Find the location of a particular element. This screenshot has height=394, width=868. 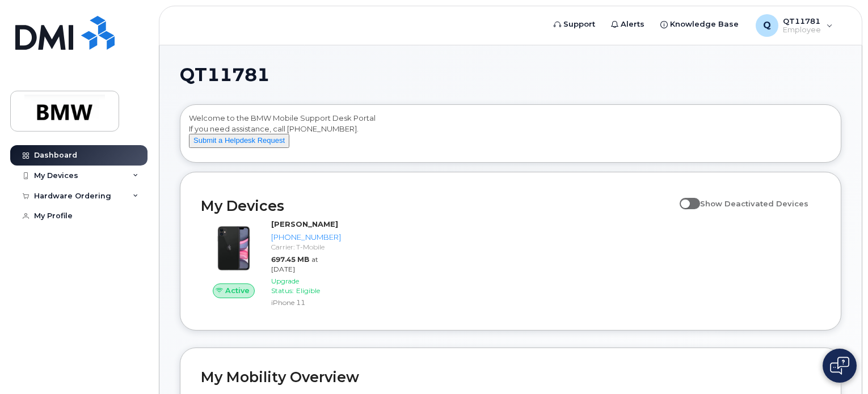

span: Eligible is located at coordinates (308, 290).